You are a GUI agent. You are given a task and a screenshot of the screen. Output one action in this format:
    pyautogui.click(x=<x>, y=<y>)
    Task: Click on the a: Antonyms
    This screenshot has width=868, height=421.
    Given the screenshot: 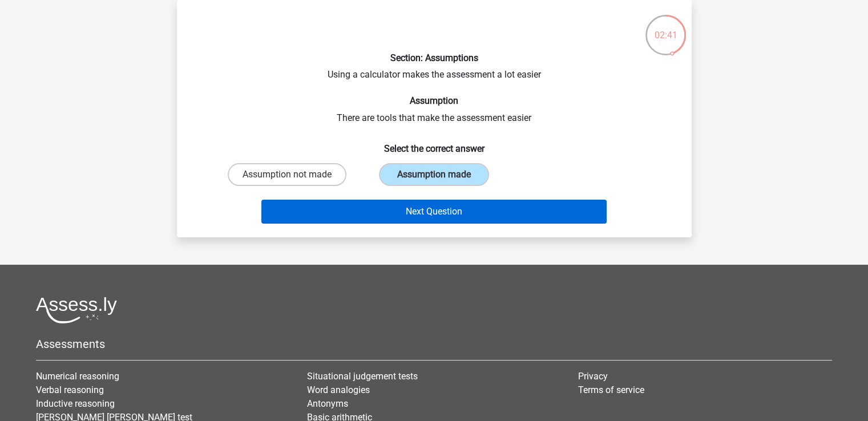 What is the action you would take?
    pyautogui.click(x=328, y=404)
    